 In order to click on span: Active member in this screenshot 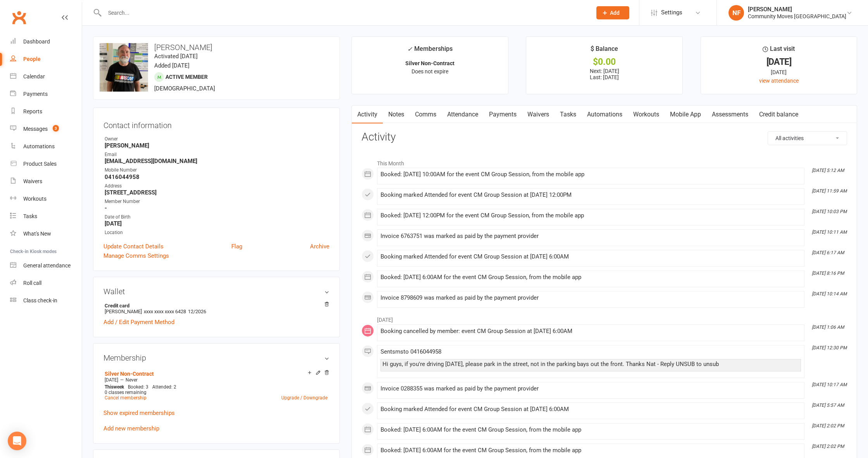, I will do `click(186, 77)`.